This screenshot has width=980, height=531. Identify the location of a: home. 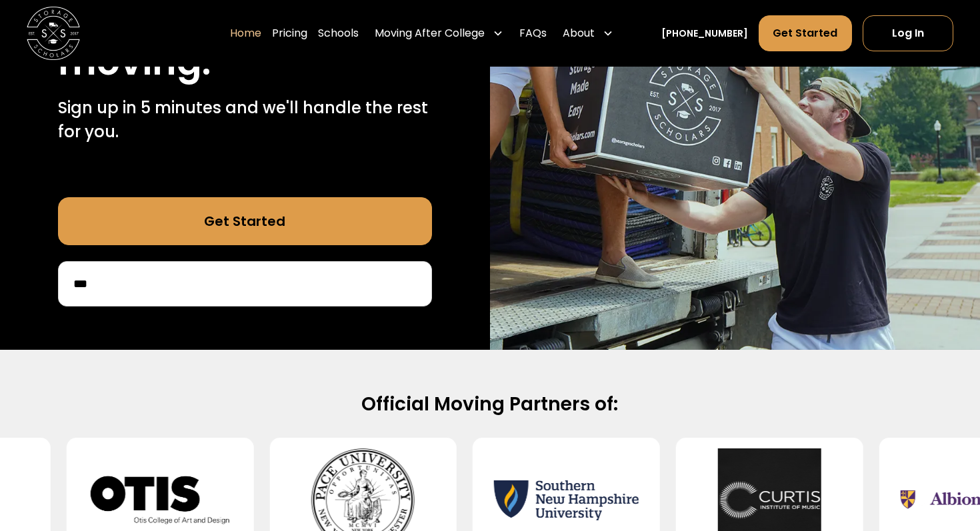
(53, 34).